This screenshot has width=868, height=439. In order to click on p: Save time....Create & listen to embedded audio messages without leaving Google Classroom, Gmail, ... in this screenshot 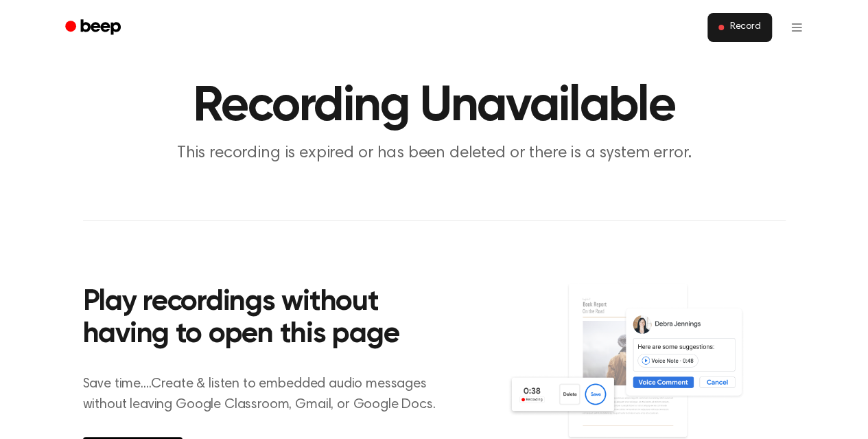, I will do `click(268, 394)`.